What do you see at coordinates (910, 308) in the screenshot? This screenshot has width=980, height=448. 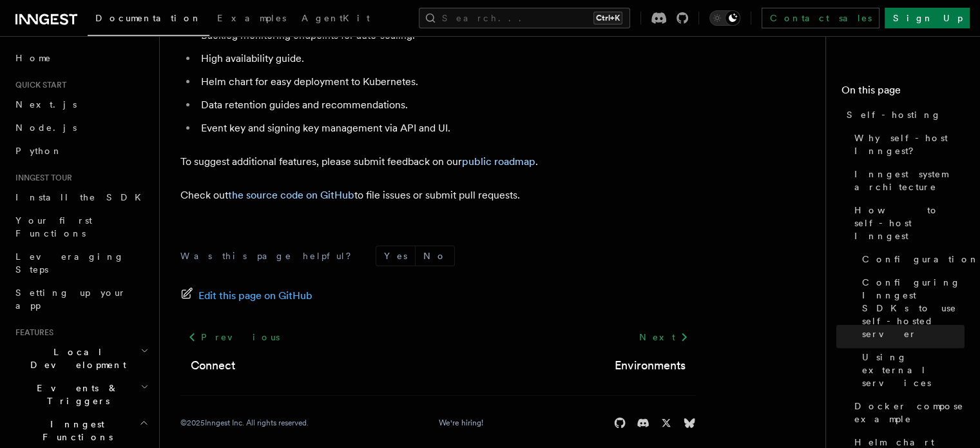 I see `a: Configuring Inngest SDKs to use self-hosted server` at bounding box center [910, 308].